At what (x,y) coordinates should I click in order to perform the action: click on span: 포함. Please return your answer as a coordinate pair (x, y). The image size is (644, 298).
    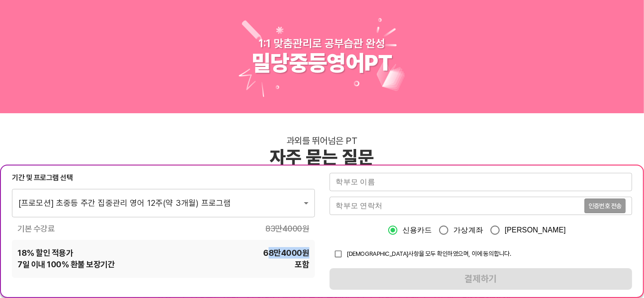
    Looking at the image, I should click on (302, 264).